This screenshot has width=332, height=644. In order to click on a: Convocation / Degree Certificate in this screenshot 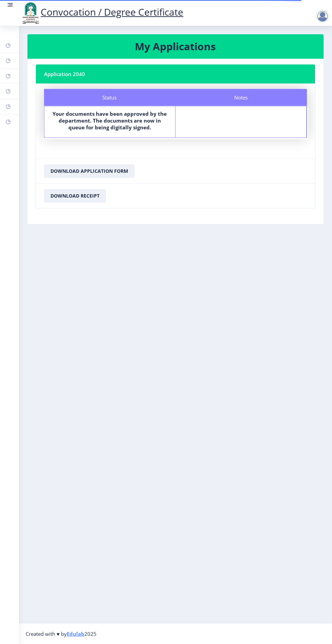, I will do `click(102, 12)`.